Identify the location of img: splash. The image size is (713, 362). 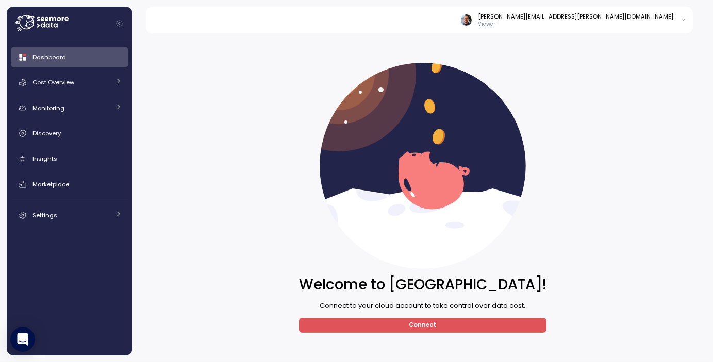
(422, 166).